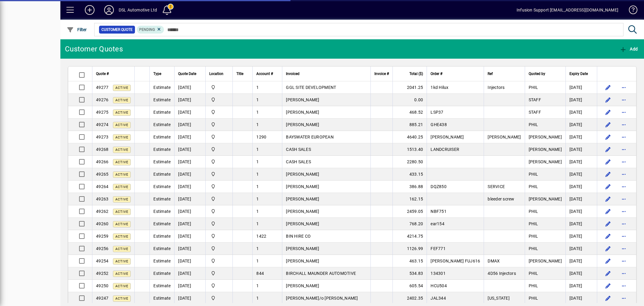 This screenshot has width=644, height=306. Describe the element at coordinates (109, 10) in the screenshot. I see `button: Profile` at that location.